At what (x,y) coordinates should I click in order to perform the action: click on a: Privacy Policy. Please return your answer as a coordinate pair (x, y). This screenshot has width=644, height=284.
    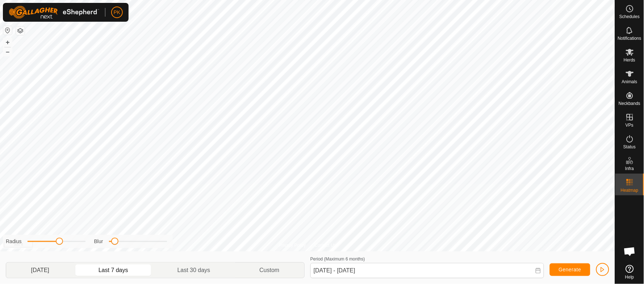
    Looking at the image, I should click on (292, 245).